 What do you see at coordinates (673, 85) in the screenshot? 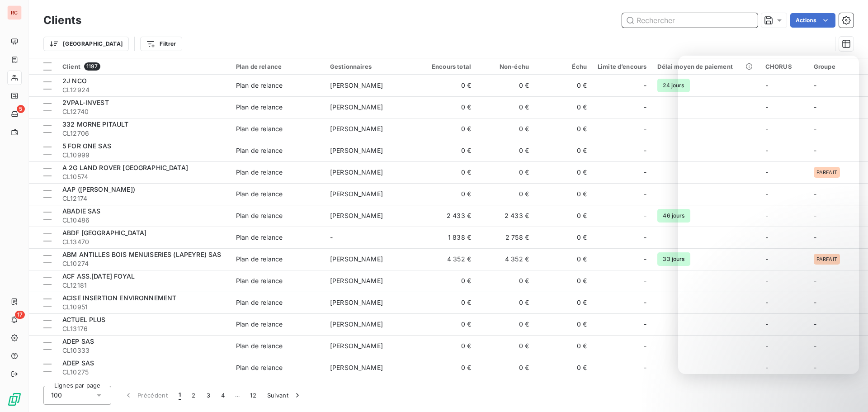
I see `span: 24 jours` at bounding box center [673, 85].